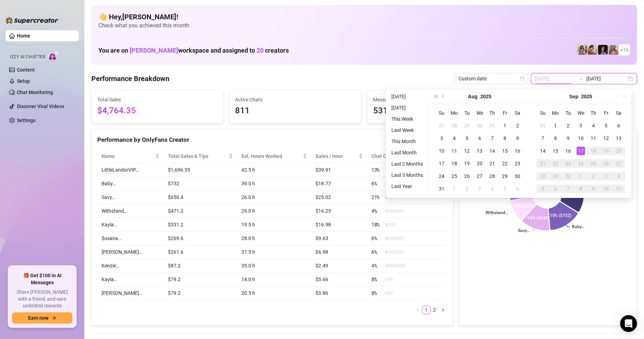  What do you see at coordinates (625, 50) in the screenshot?
I see `span: + 16` at bounding box center [625, 50].